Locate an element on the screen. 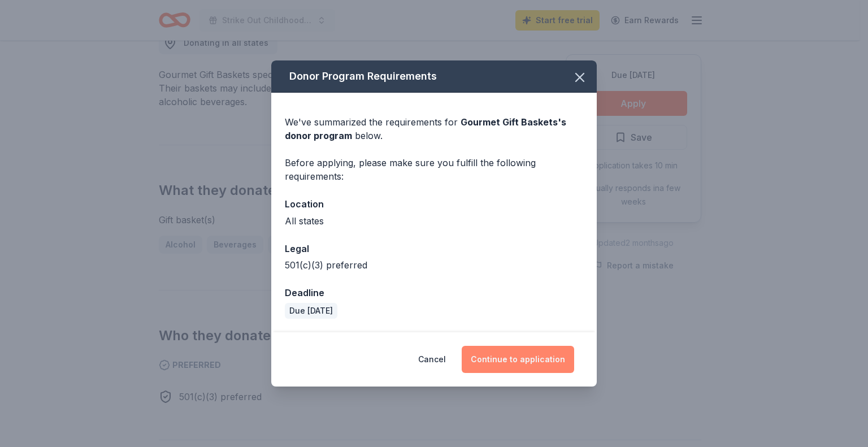  div: Legal is located at coordinates (434, 248).